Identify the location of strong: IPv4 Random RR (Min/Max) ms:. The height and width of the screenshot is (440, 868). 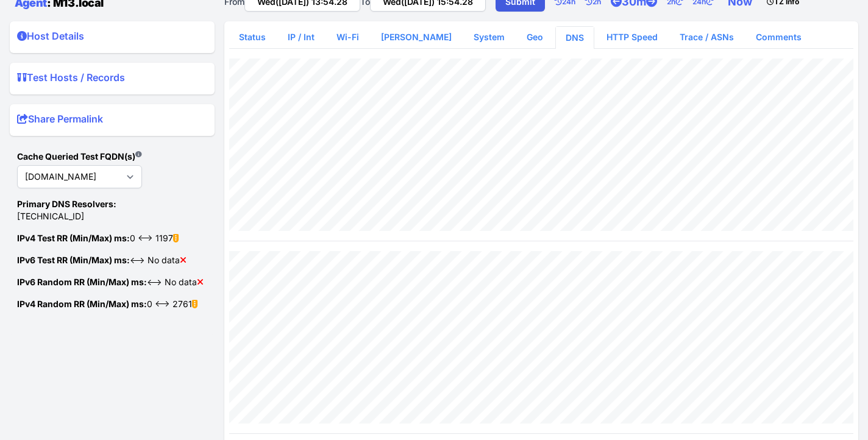
(82, 303).